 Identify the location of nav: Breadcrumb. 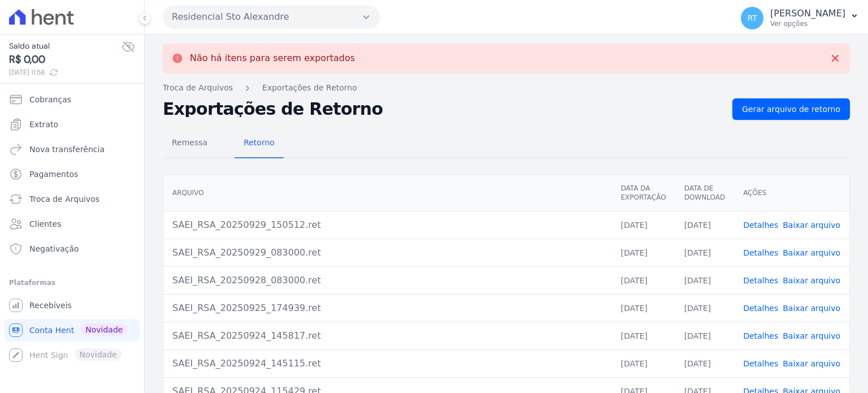
(506, 87).